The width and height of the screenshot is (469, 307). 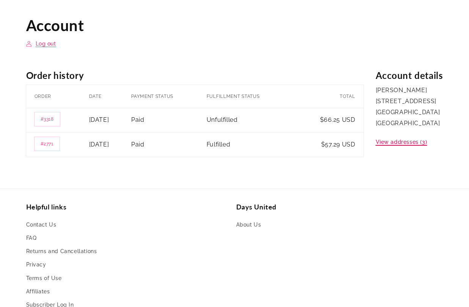 What do you see at coordinates (44, 278) in the screenshot?
I see `a: Terms of Use` at bounding box center [44, 278].